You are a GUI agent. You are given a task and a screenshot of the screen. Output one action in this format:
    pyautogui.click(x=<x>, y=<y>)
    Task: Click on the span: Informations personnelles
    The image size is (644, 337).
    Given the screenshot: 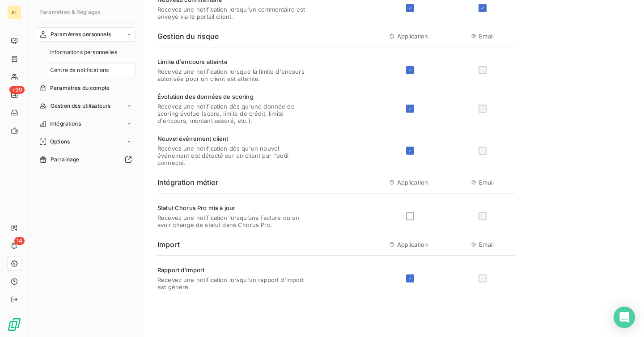 What is the action you would take?
    pyautogui.click(x=84, y=53)
    